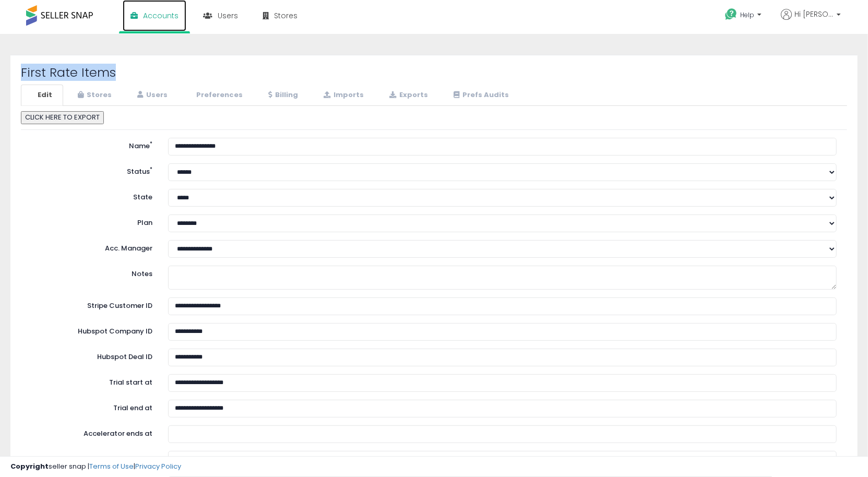 This screenshot has width=868, height=477. Describe the element at coordinates (342, 95) in the screenshot. I see `a: Imports` at that location.